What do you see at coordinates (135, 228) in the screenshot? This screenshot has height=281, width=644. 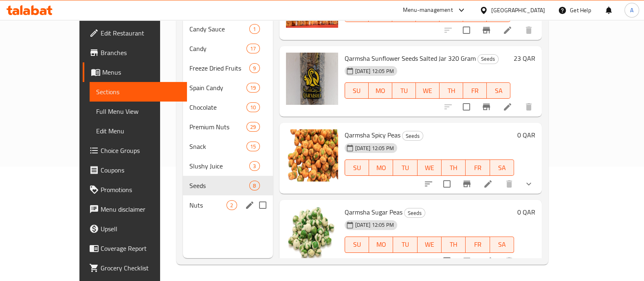 I see `a: Upsell` at bounding box center [135, 228].